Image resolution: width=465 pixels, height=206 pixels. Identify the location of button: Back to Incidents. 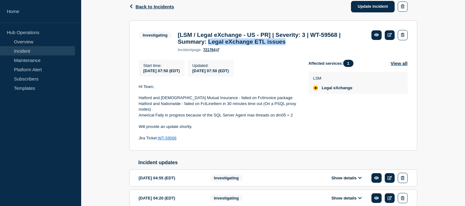
(152, 7).